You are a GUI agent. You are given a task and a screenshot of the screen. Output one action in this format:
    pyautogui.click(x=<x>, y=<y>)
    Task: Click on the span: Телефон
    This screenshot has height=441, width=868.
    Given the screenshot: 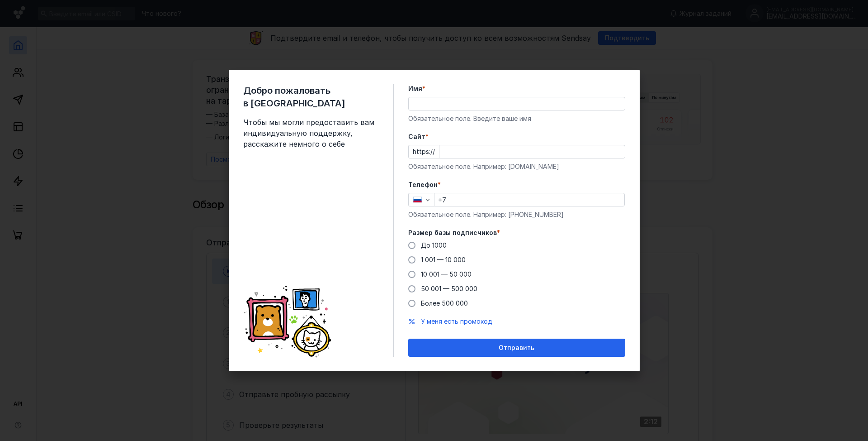 What is the action you would take?
    pyautogui.click(x=423, y=185)
    